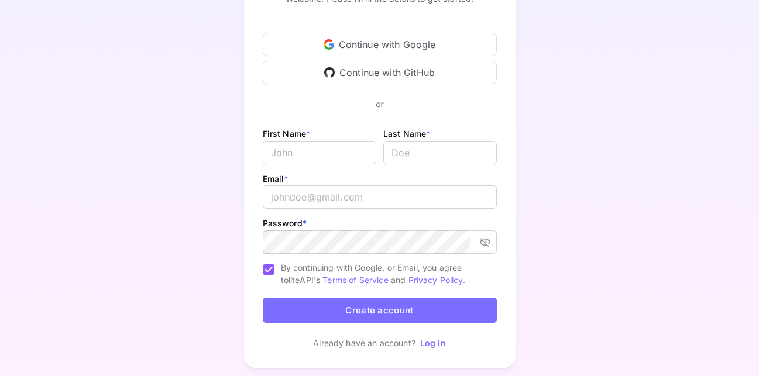  What do you see at coordinates (407, 133) in the screenshot?
I see `label: Last Name` at bounding box center [407, 133].